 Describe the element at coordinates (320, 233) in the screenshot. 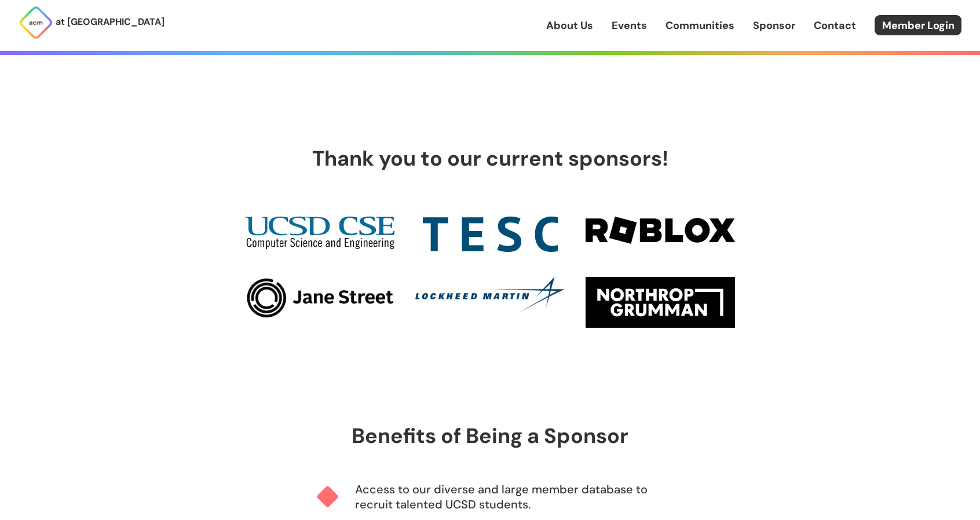

I see `img: CSE` at that location.